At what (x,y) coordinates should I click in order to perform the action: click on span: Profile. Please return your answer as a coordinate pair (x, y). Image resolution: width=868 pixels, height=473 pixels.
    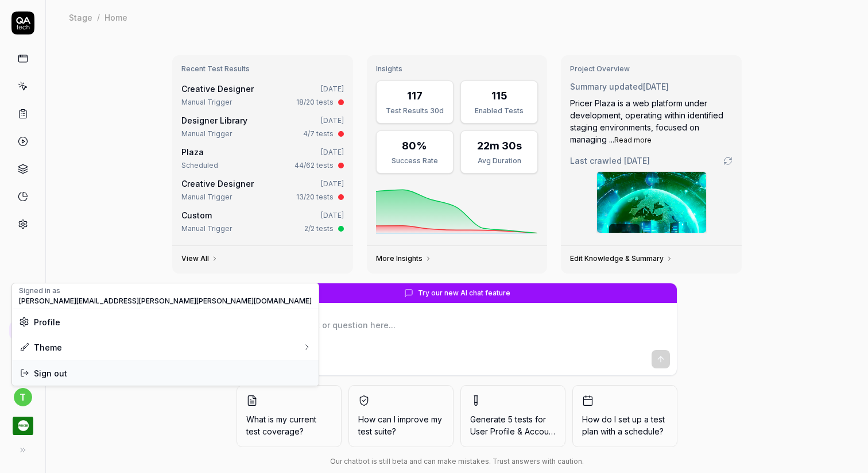
    Looking at the image, I should click on (47, 322).